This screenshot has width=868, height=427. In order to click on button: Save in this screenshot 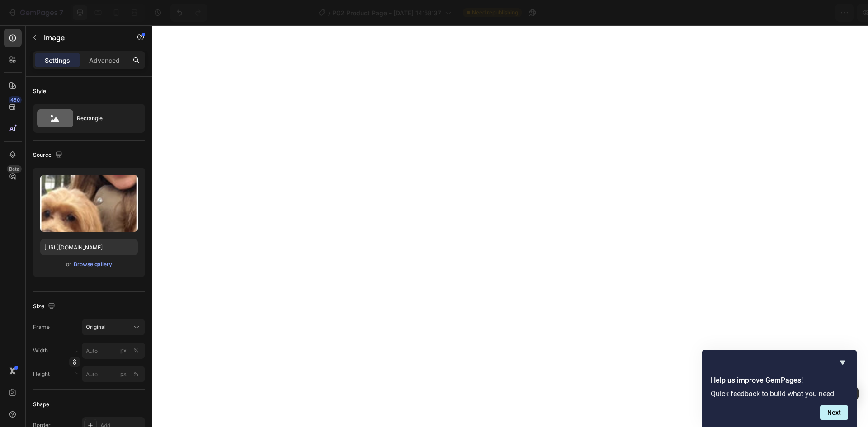, I will do `click(790, 12)`.